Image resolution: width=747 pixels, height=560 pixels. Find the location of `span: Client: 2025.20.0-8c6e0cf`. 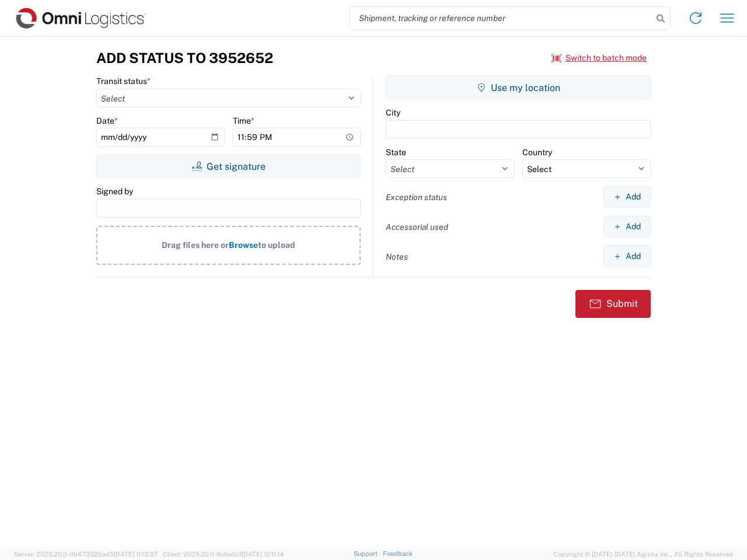

span: Client: 2025.20.0-8c6e0cf is located at coordinates (223, 554).